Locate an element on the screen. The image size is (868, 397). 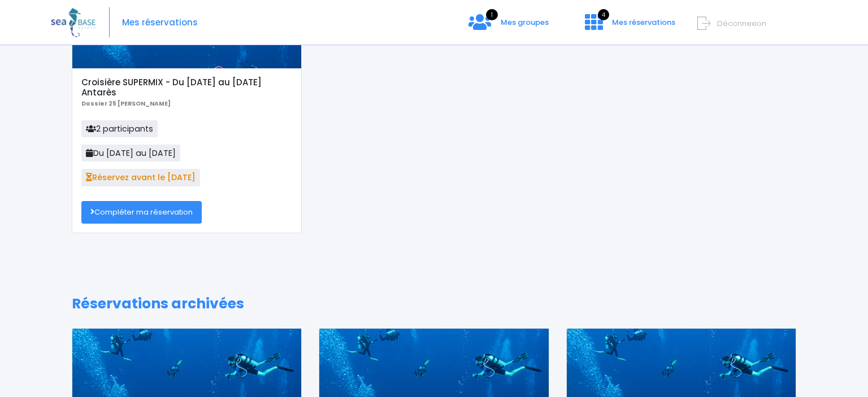
span: 2 participants is located at coordinates (119, 129).